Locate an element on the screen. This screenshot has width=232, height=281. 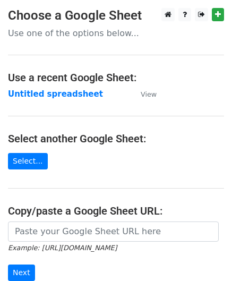
p: Use one of the options below... is located at coordinates (116, 33).